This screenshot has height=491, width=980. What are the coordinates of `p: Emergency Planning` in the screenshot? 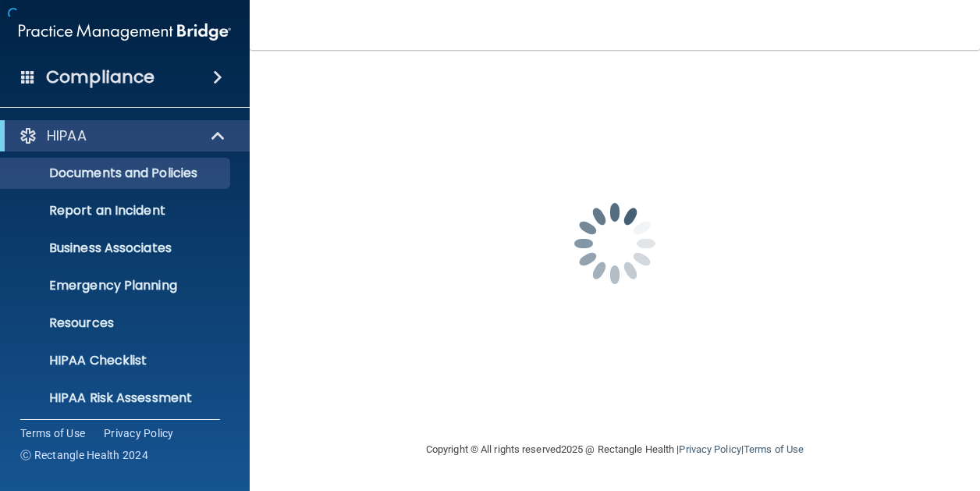 It's located at (117, 285).